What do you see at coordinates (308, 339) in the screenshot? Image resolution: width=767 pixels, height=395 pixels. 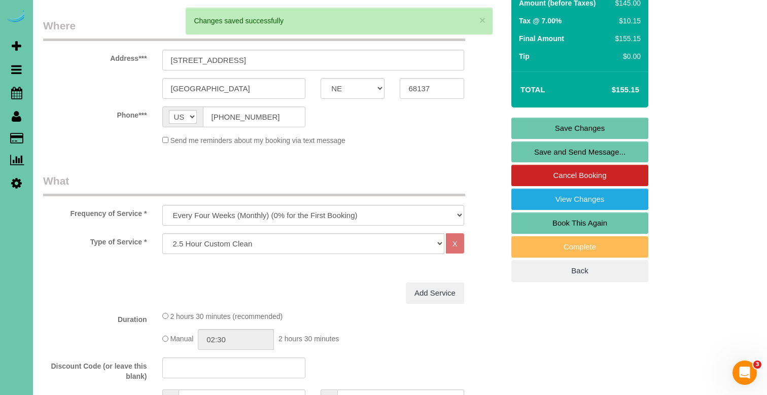 I see `span: 2 hours 30 minutes` at bounding box center [308, 339].